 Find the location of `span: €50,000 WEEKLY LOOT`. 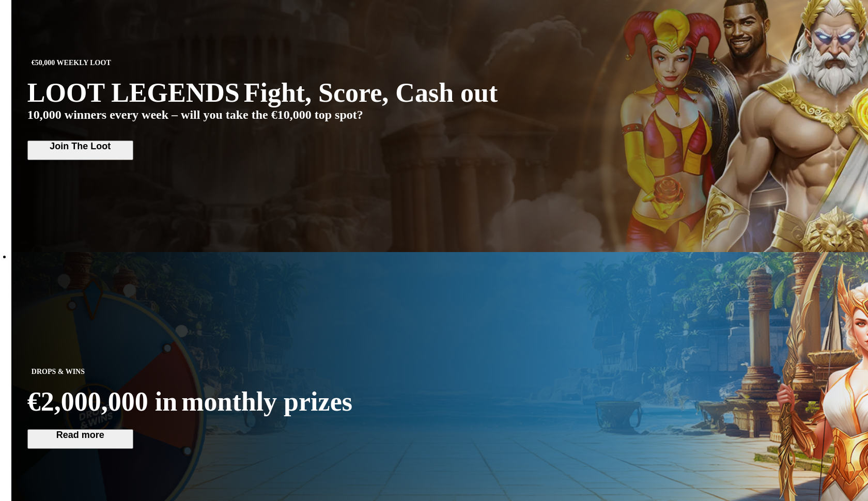

span: €50,000 WEEKLY LOOT is located at coordinates (71, 63).